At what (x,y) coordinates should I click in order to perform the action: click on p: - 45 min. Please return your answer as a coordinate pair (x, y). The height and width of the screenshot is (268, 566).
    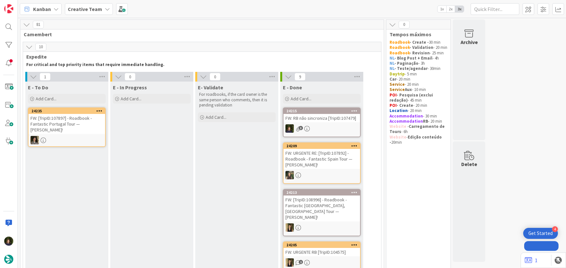
    Looking at the image, I should click on (418, 98).